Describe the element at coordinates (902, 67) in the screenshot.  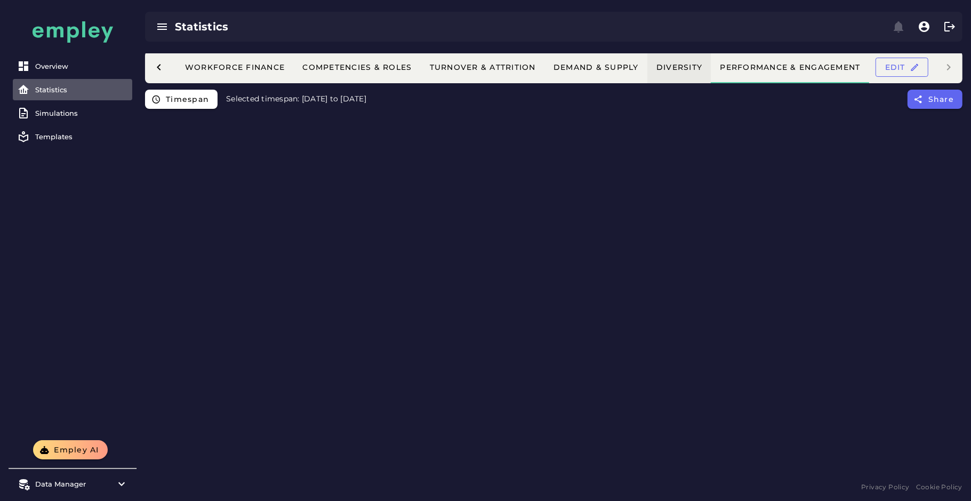
I see `button: Edit` at that location.